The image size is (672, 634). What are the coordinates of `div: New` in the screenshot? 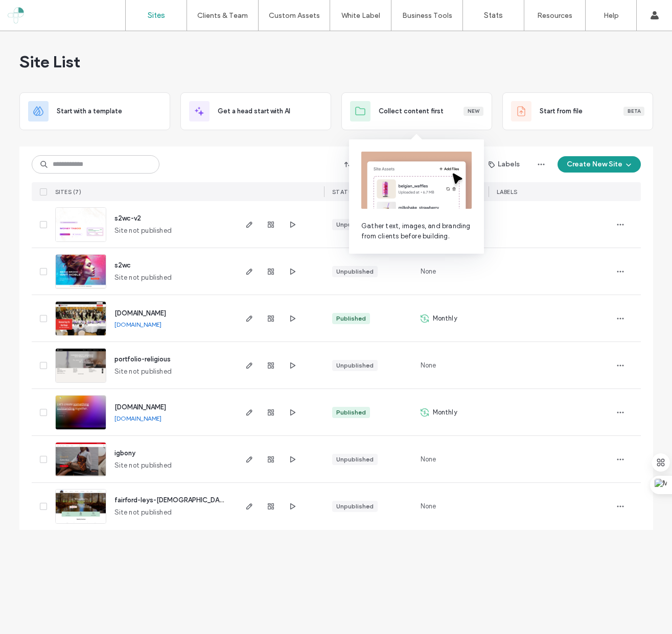 It's located at (473, 111).